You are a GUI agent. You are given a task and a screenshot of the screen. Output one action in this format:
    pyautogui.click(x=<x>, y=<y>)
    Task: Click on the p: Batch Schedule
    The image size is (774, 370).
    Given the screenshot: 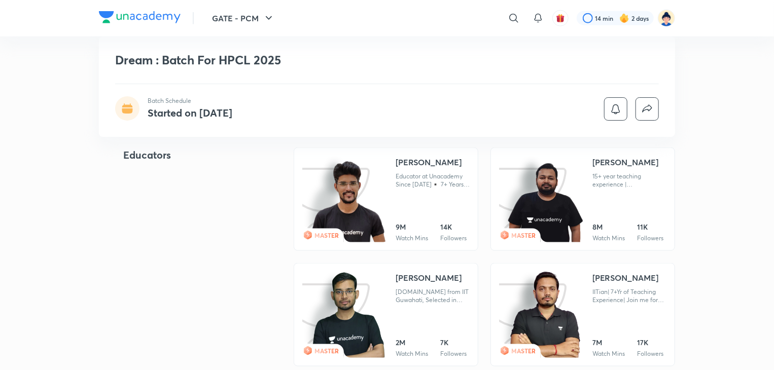 What is the action you would take?
    pyautogui.click(x=190, y=101)
    